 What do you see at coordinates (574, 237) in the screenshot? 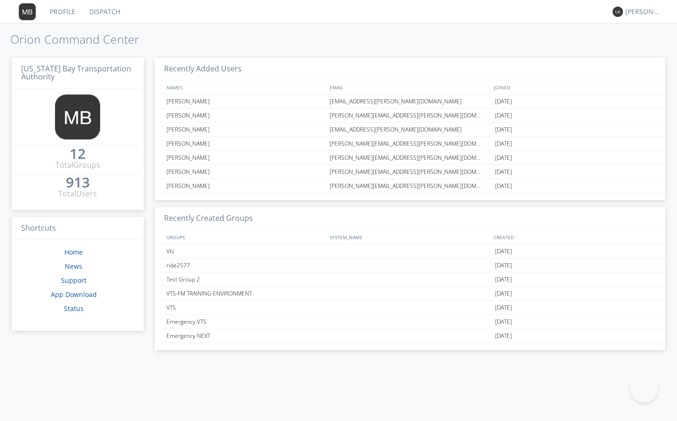
I see `div: CREATED` at bounding box center [574, 237].